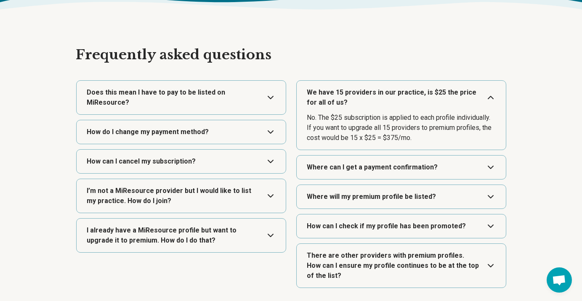  I want to click on dt: There are other providers with premium profiles. How can I ensure my profile continues to be at t..., so click(401, 266).